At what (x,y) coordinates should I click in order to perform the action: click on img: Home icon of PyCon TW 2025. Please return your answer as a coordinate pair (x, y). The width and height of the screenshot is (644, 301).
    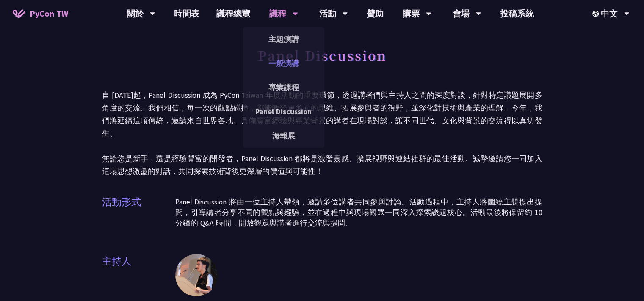
    Looking at the image, I should click on (19, 14).